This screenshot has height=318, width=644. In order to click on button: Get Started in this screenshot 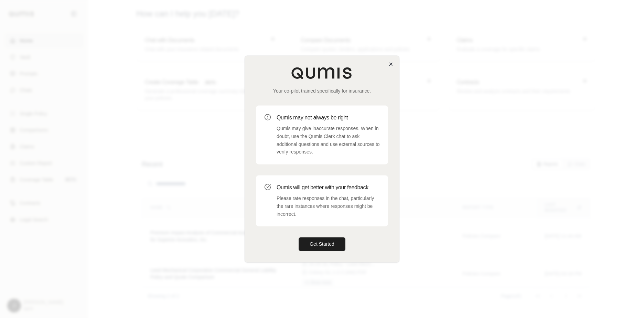, I will do `click(322, 244)`.